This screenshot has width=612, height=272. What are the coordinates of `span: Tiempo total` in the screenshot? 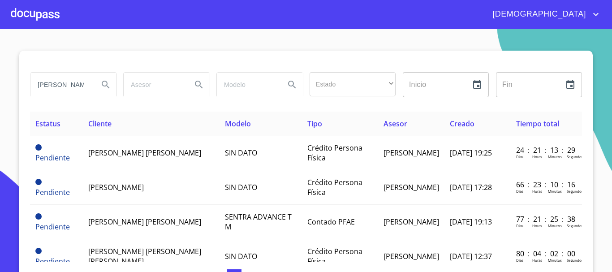 It's located at (538, 124).